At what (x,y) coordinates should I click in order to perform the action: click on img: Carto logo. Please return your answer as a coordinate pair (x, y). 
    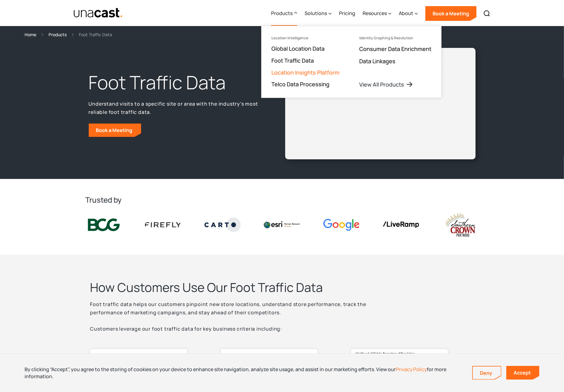
    Looking at the image, I should click on (223, 225).